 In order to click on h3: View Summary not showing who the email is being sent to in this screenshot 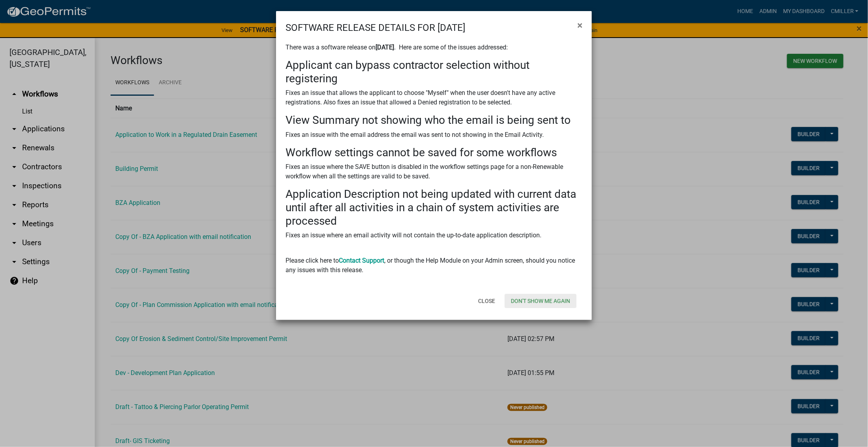, I will do `click(434, 120)`.